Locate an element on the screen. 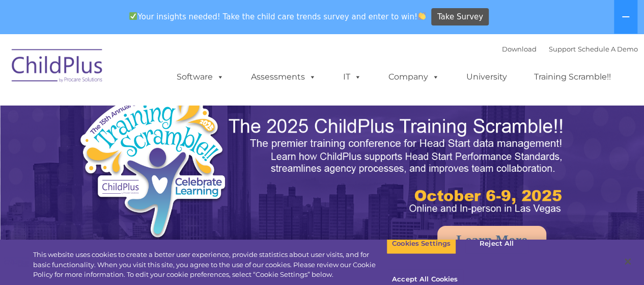  button: Close is located at coordinates (628, 261).